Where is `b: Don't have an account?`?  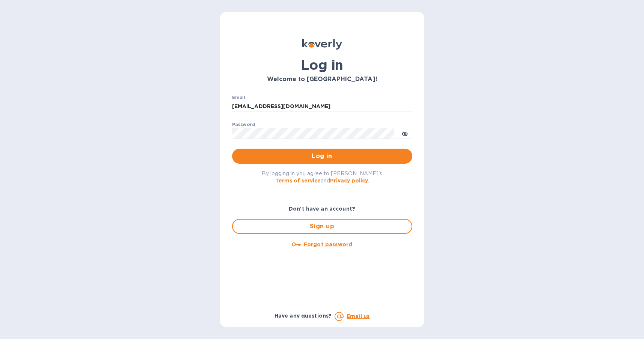 b: Don't have an account? is located at coordinates (322, 208).